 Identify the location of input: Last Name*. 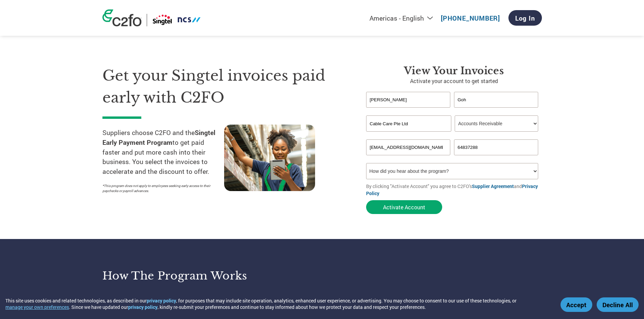
(497, 100).